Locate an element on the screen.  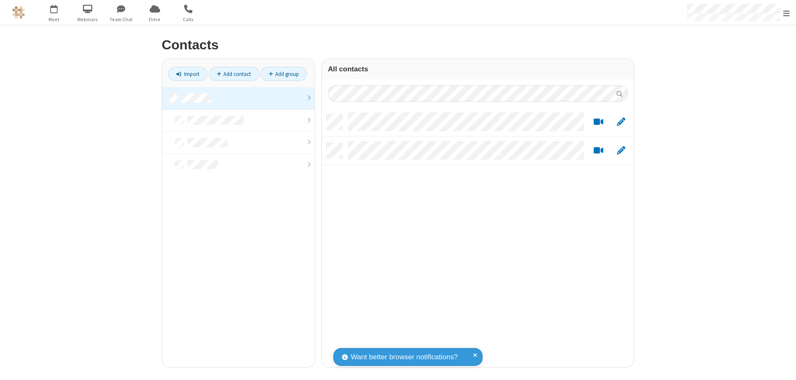
img: QA Selenium DO NOT DELETE OR CHANGE is located at coordinates (19, 12).